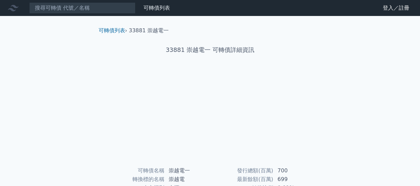  I want to click on li: 33881 崇越電一, so click(149, 31).